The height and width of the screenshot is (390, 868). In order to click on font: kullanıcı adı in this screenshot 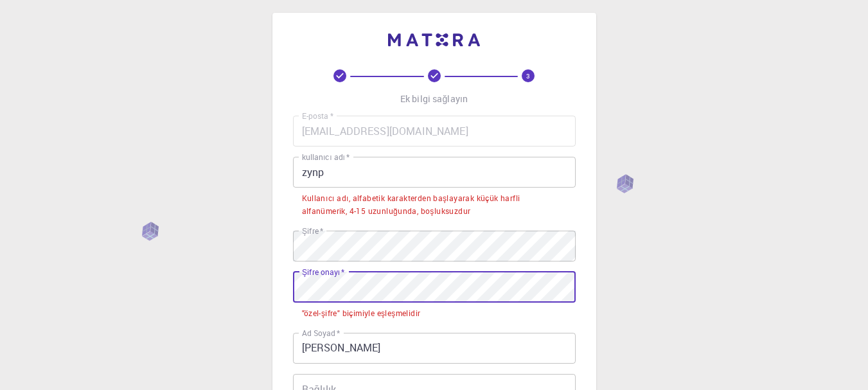, I will do `click(323, 156)`.